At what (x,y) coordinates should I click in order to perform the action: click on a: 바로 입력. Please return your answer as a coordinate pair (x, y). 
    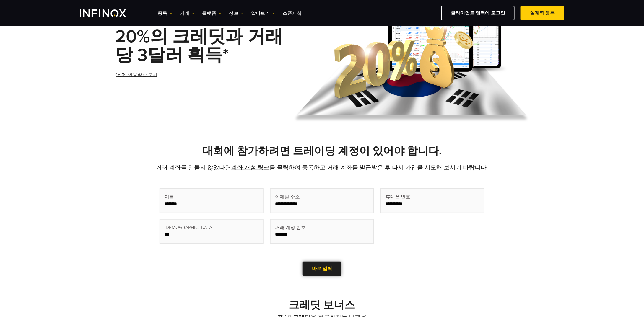
    Looking at the image, I should click on (322, 268).